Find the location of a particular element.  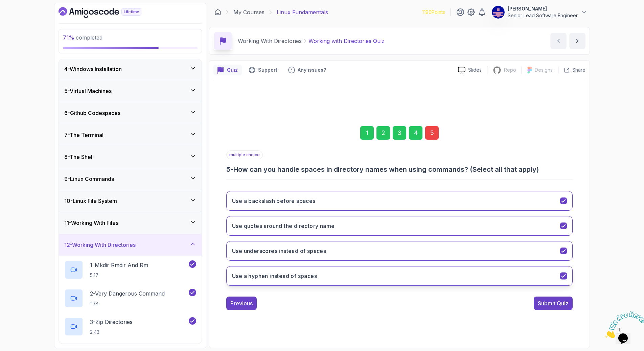

h3: Use quotes around the directory name is located at coordinates (283, 226).